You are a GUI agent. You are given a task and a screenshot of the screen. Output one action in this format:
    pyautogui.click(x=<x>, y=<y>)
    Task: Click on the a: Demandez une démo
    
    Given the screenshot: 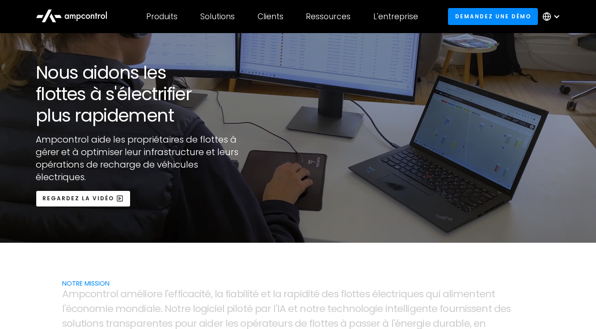 What is the action you would take?
    pyautogui.click(x=493, y=16)
    